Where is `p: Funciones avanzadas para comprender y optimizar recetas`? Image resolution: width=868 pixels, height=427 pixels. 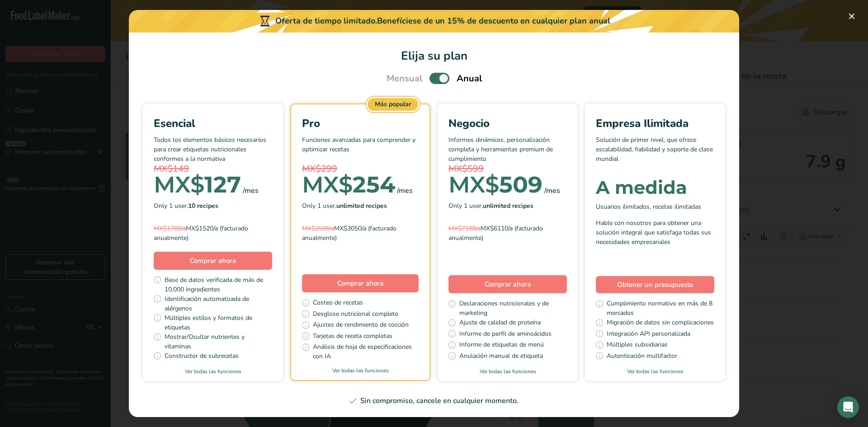
p: Funciones avanzadas para comprender y optimizar recetas is located at coordinates (361, 149).